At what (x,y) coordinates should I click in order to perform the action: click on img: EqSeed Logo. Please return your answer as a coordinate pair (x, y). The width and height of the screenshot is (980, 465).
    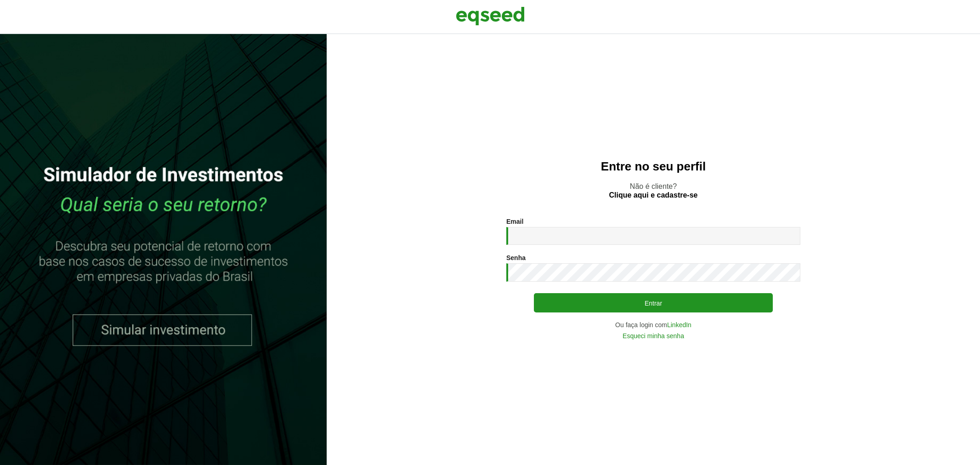
    Looking at the image, I should click on (490, 16).